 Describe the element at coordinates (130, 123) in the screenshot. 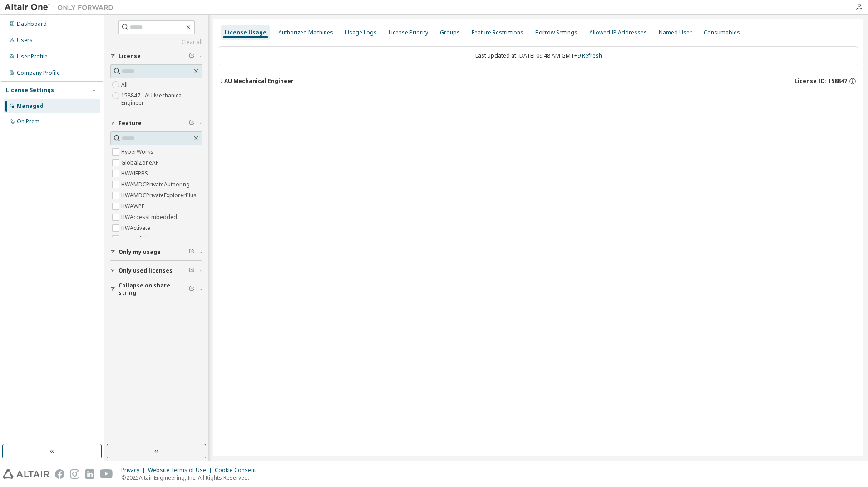

I see `span: Feature` at that location.